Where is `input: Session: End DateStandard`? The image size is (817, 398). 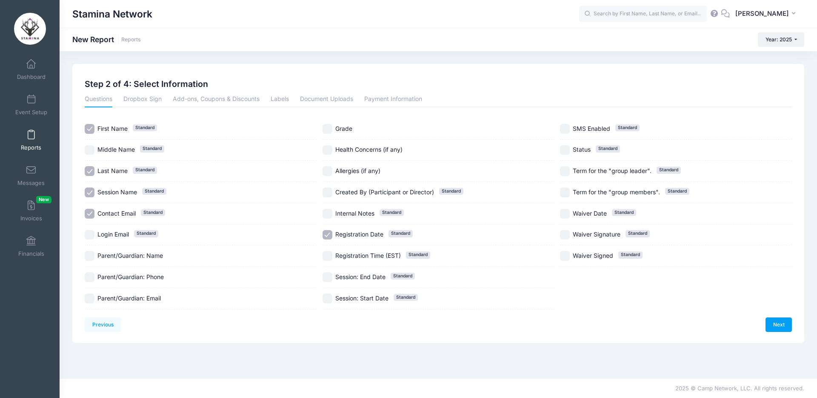 input: Session: End DateStandard is located at coordinates (327, 277).